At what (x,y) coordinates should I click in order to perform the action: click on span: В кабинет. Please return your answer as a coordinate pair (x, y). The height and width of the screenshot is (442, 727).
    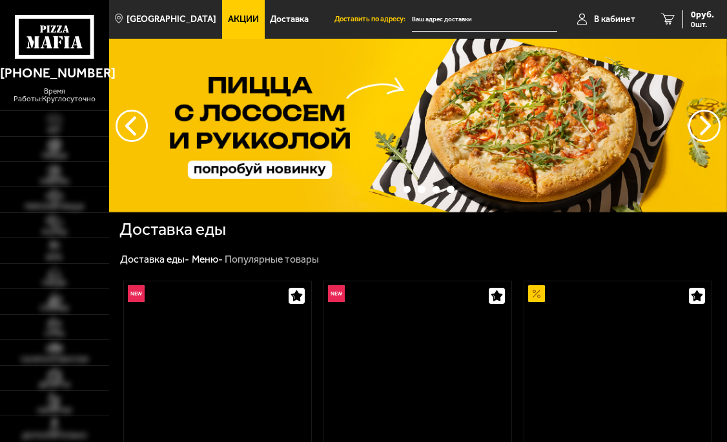
    Looking at the image, I should click on (615, 19).